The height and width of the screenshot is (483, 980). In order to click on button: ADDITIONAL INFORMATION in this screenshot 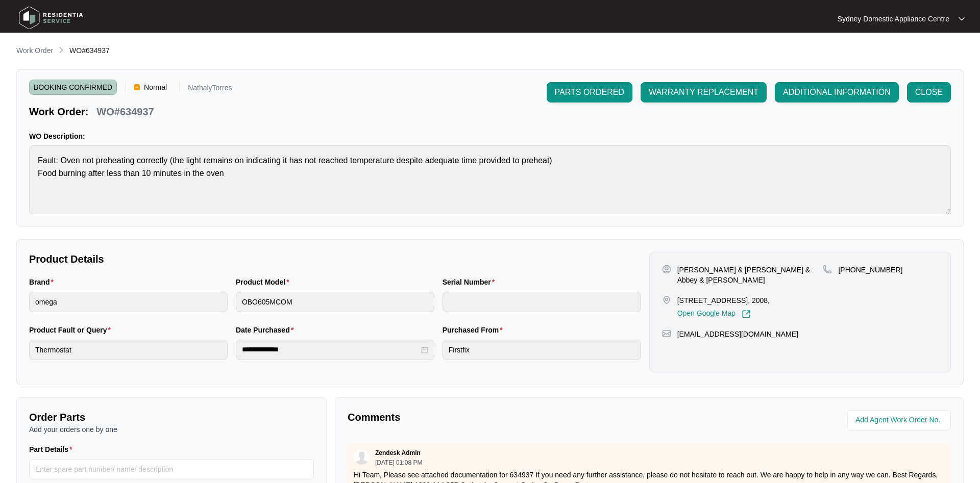, I will do `click(837, 92)`.